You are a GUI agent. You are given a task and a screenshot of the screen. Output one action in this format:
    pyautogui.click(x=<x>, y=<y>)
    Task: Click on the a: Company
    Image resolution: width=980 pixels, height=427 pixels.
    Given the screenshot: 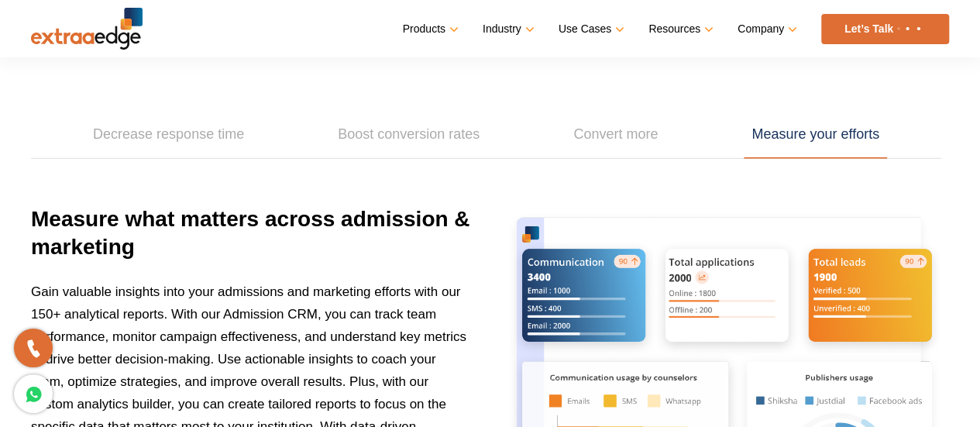 What is the action you would take?
    pyautogui.click(x=765, y=29)
    